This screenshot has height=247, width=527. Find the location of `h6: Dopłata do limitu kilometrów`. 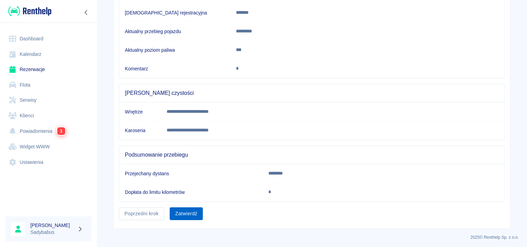

h6: Dopłata do limitu kilometrów is located at coordinates (191, 192).